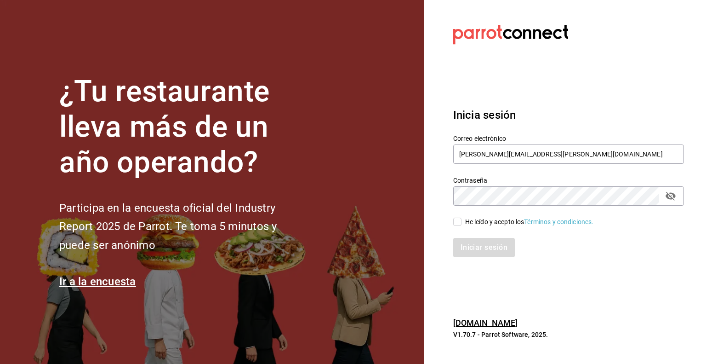 This screenshot has width=706, height=364. Describe the element at coordinates (530, 222) in the screenshot. I see `div: He leído y acepto los` at that location.